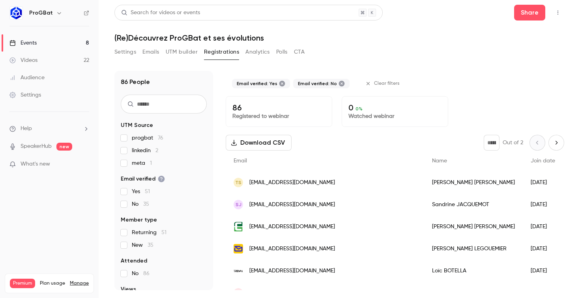 The width and height of the screenshot is (580, 298). I want to click on a: Manage, so click(79, 284).